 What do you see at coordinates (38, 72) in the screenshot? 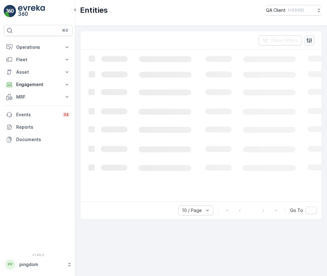
I see `button: Asset` at bounding box center [38, 72].